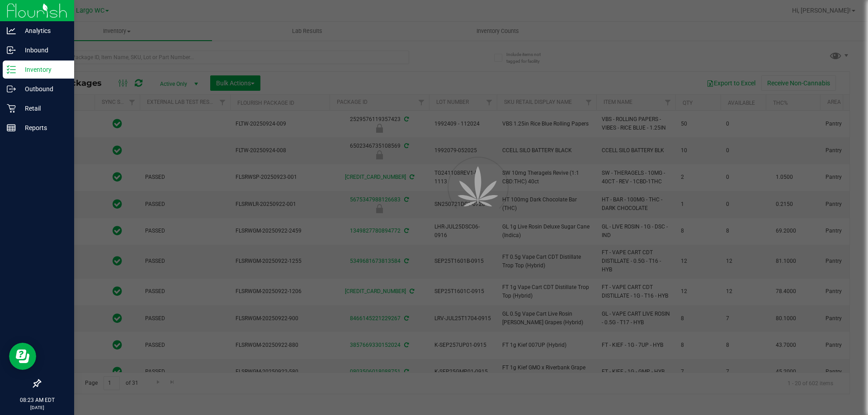  Describe the element at coordinates (43, 50) in the screenshot. I see `p: Inbound` at that location.